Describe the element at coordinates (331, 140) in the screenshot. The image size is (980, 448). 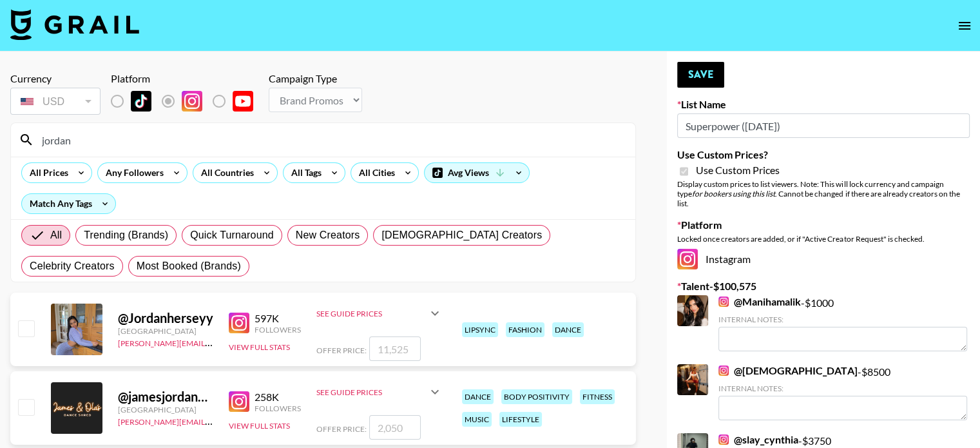
I see `input: Search by User Name` at that location.